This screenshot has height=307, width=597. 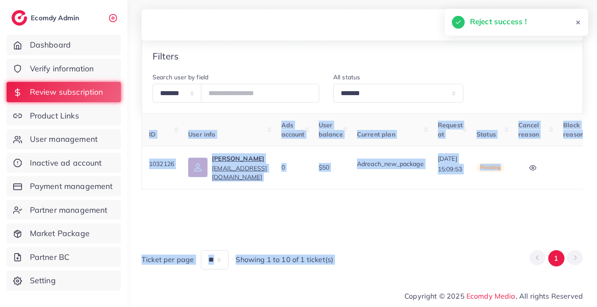 What do you see at coordinates (66, 92) in the screenshot?
I see `span: Review subscription` at bounding box center [66, 92].